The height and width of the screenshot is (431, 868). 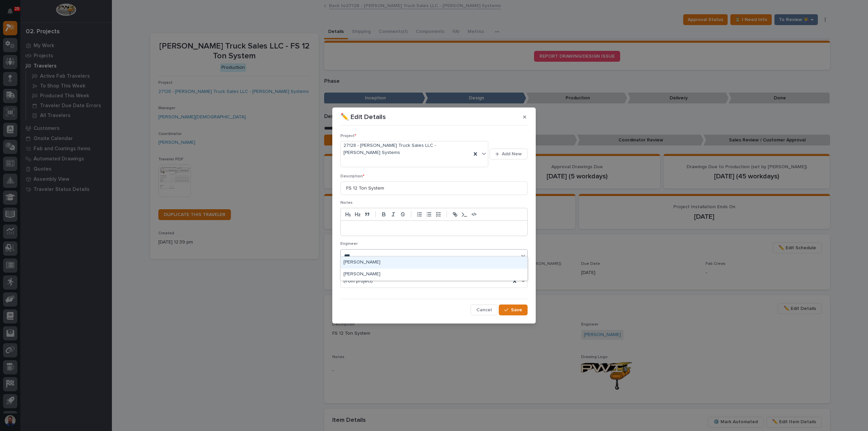 I want to click on span: Save, so click(x=516, y=310).